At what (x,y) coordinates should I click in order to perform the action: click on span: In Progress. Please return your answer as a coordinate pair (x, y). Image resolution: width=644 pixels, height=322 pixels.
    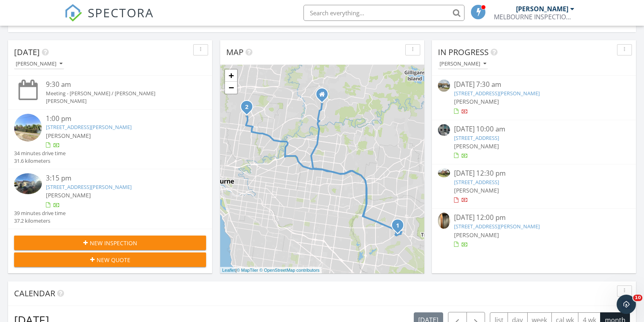
    Looking at the image, I should click on (463, 52).